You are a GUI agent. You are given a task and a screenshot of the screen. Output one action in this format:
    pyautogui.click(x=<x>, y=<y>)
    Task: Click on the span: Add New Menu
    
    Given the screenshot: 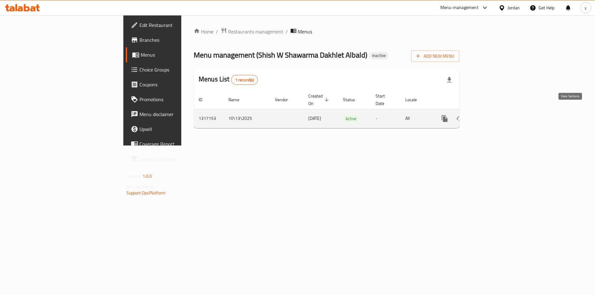 What is the action you would take?
    pyautogui.click(x=435, y=56)
    